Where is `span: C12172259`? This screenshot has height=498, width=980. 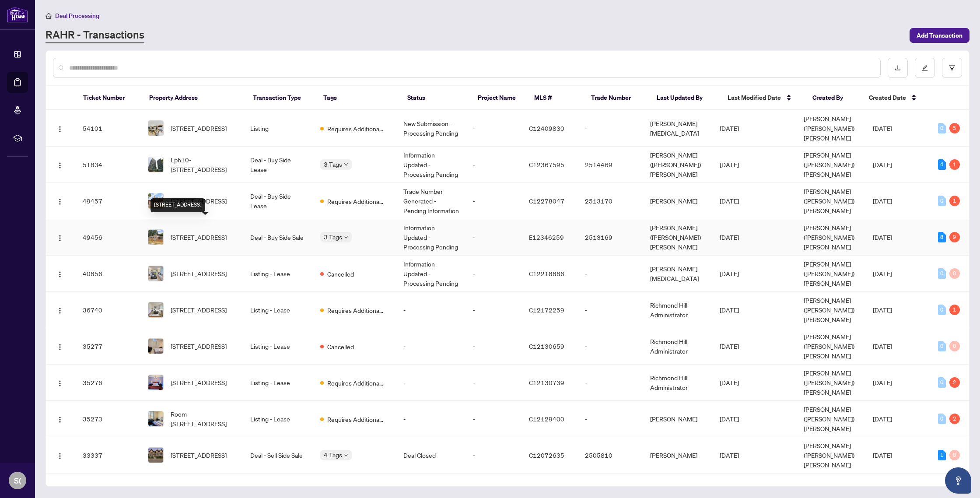 span: C12172259 is located at coordinates (546, 310).